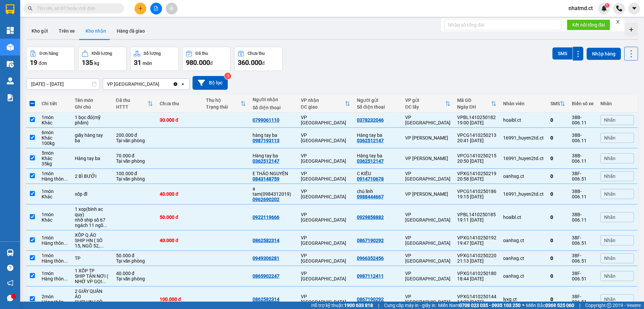  I want to click on div: 0914710678, so click(370, 179).